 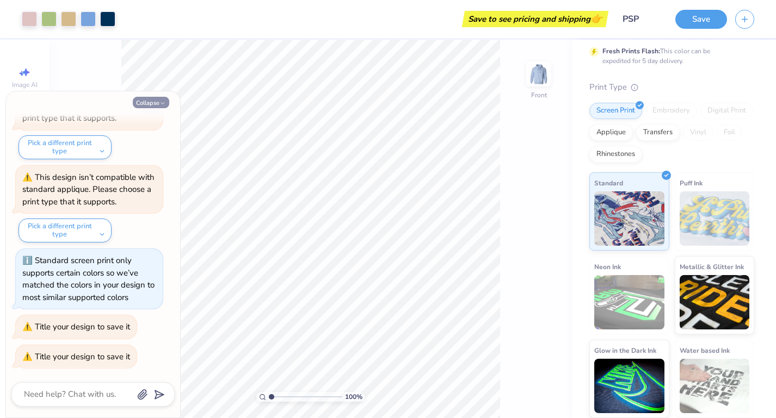 I want to click on div: Foil, so click(x=729, y=133).